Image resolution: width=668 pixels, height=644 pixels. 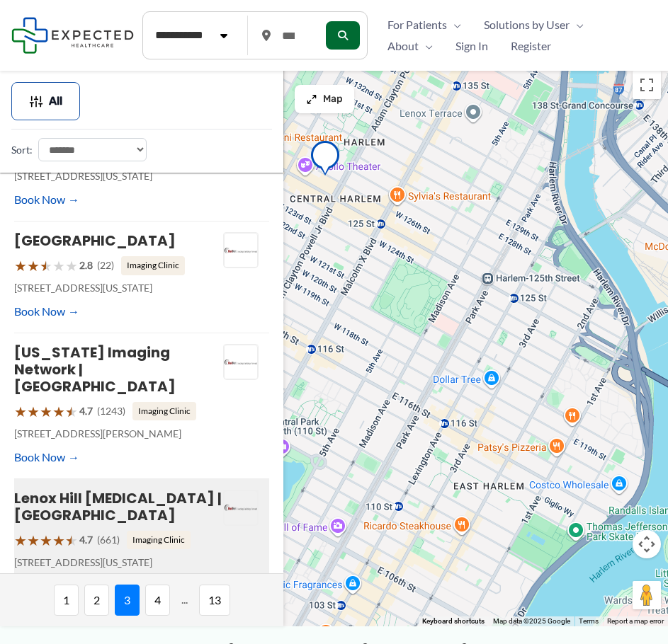 What do you see at coordinates (471, 46) in the screenshot?
I see `span: Sign In` at bounding box center [471, 46].